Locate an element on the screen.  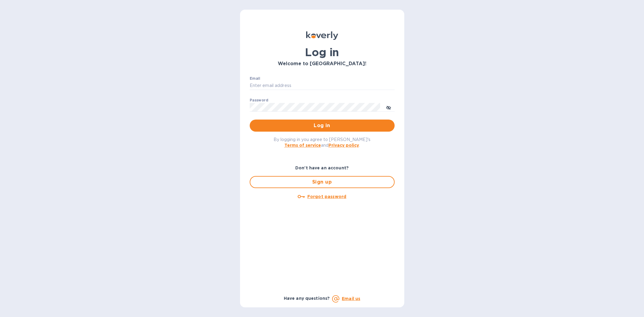
button: toggle password visibility is located at coordinates (389, 107).